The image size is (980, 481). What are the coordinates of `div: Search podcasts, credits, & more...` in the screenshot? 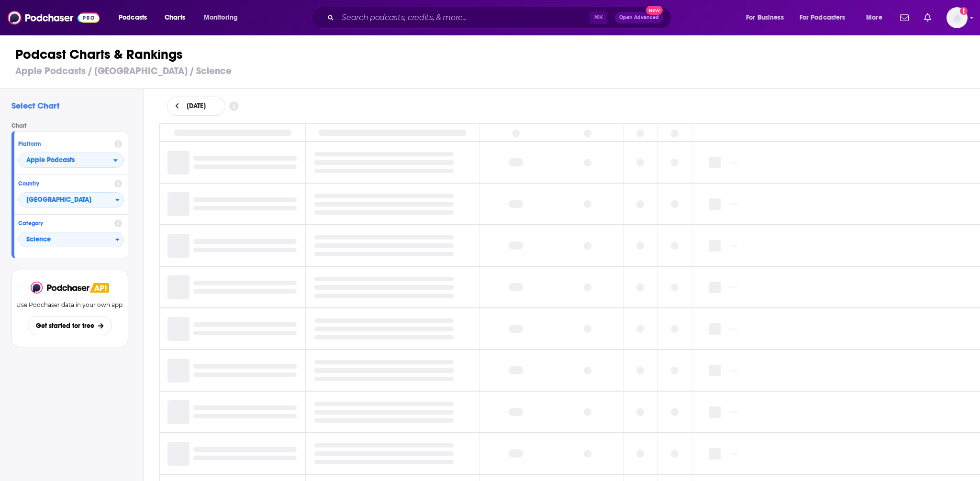 It's located at (501, 17).